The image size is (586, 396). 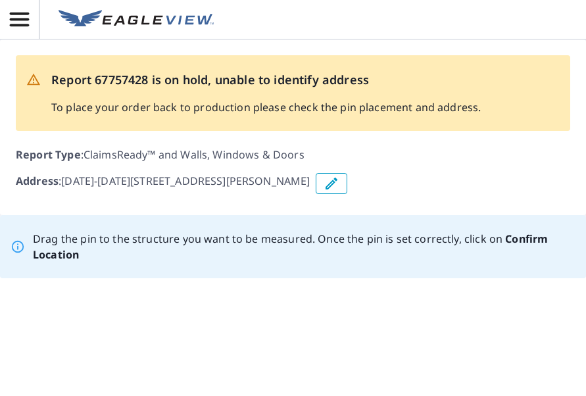 What do you see at coordinates (48, 155) in the screenshot?
I see `b: Report Type` at bounding box center [48, 155].